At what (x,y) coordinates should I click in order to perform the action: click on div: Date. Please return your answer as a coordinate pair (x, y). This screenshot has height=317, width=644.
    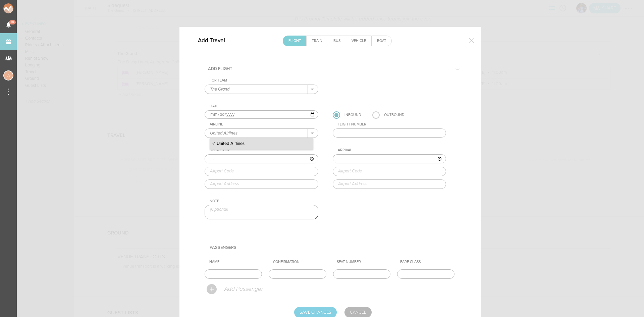
    Looking at the image, I should click on (264, 106).